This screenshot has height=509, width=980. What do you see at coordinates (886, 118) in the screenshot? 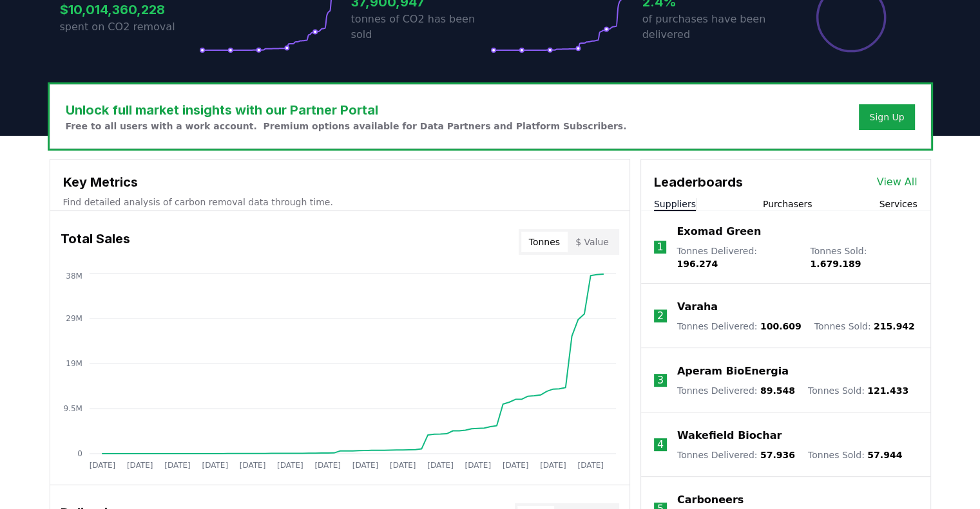
I see `button: Sign Up` at bounding box center [886, 118].